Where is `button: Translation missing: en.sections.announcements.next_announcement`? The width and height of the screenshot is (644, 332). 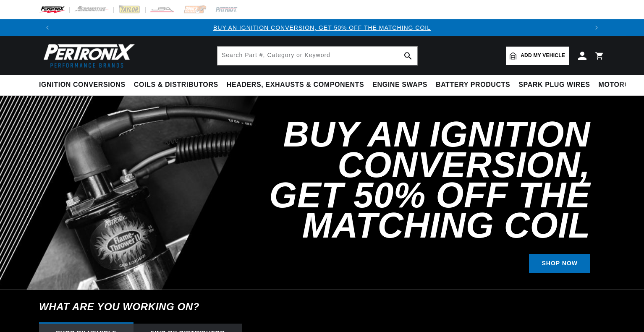 button: Translation missing: en.sections.announcements.next_announcement is located at coordinates (596, 28).